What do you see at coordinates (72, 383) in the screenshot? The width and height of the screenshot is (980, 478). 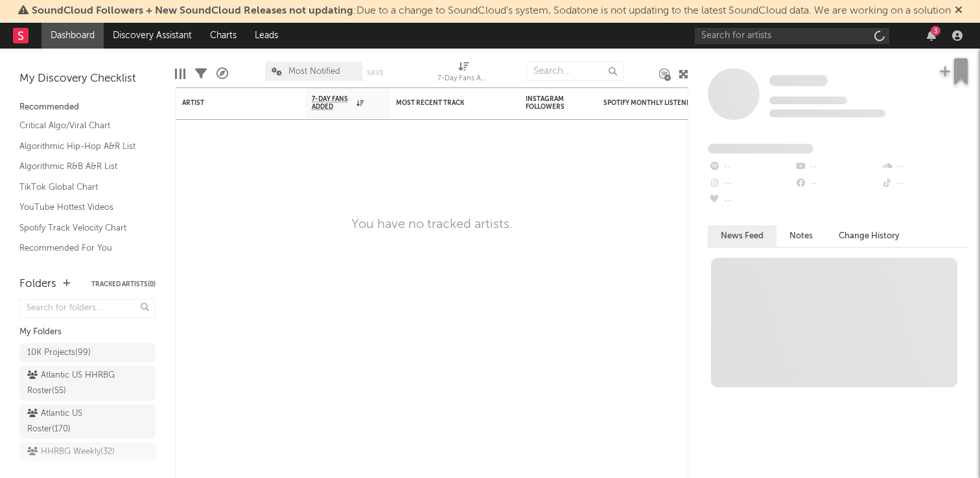 I see `div: Atlantic US HHRBG Roster ( 55 )` at bounding box center [72, 383].